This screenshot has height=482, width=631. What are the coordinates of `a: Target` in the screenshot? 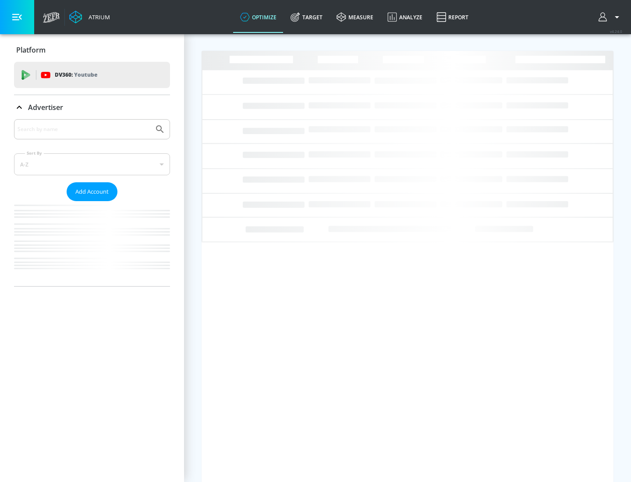 It's located at (306, 17).